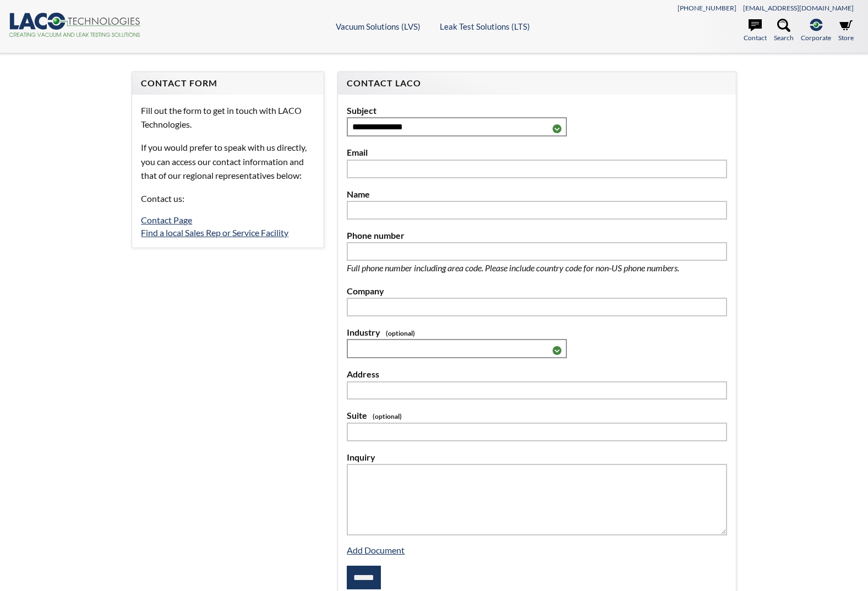 This screenshot has width=868, height=591. I want to click on label: Company, so click(537, 291).